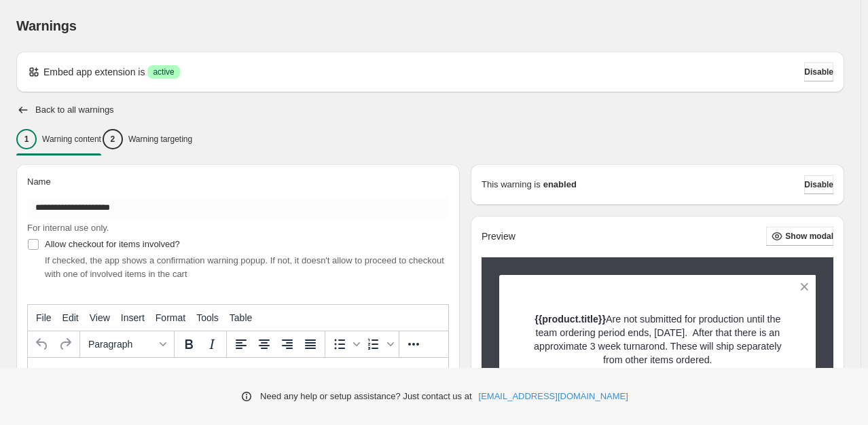 Image resolution: width=868 pixels, height=425 pixels. Describe the element at coordinates (68, 228) in the screenshot. I see `span: For internal use only.` at that location.